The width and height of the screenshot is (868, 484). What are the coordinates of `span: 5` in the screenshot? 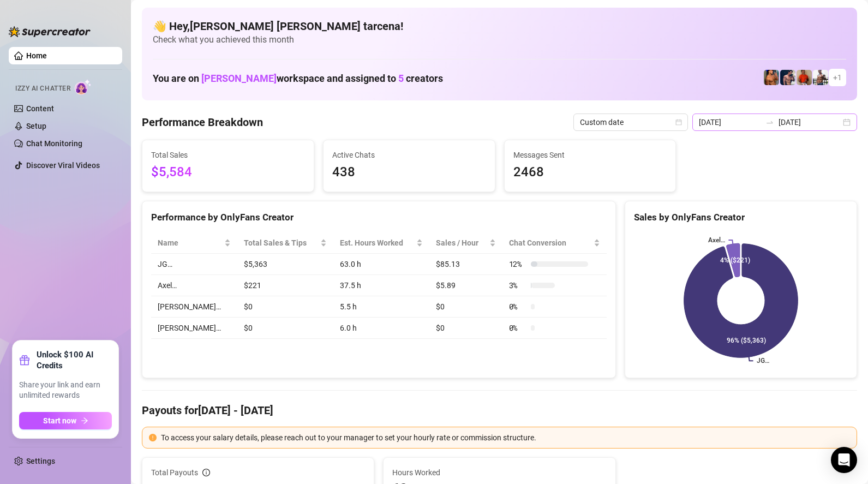 It's located at (401, 78).